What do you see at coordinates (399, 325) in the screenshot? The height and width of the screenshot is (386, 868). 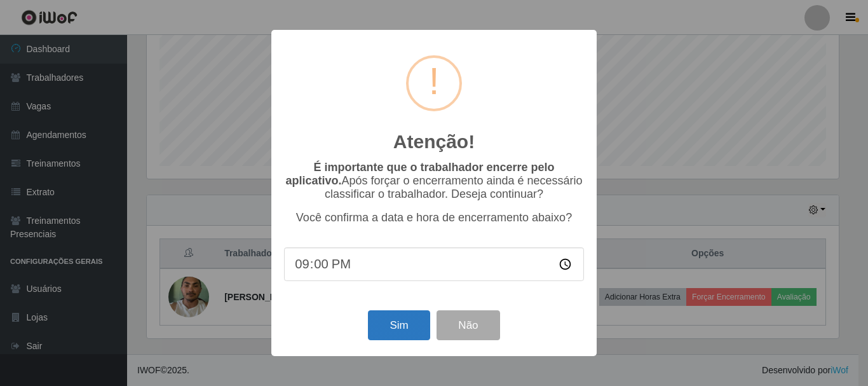 I see `button: Sim` at bounding box center [399, 325].